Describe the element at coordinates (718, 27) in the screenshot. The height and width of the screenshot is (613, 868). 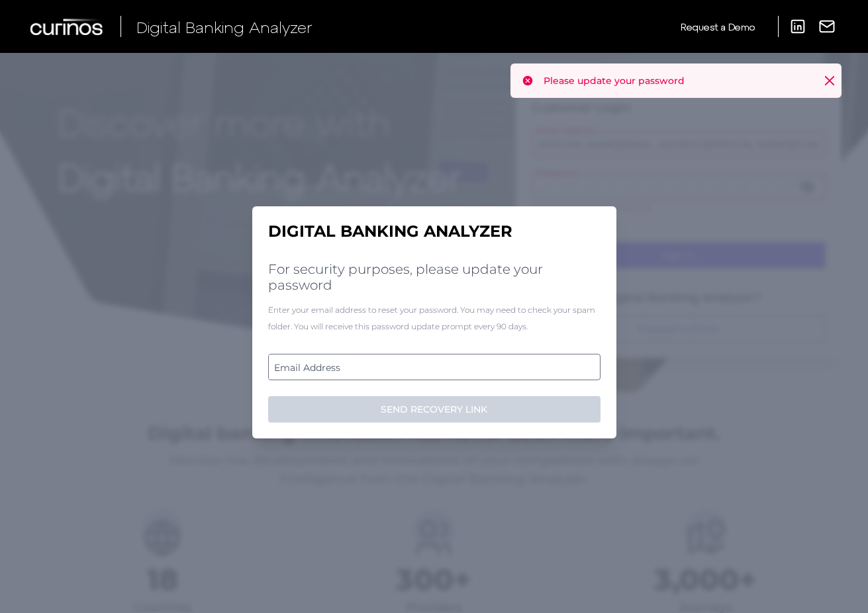
I see `span: Request a Demo` at that location.